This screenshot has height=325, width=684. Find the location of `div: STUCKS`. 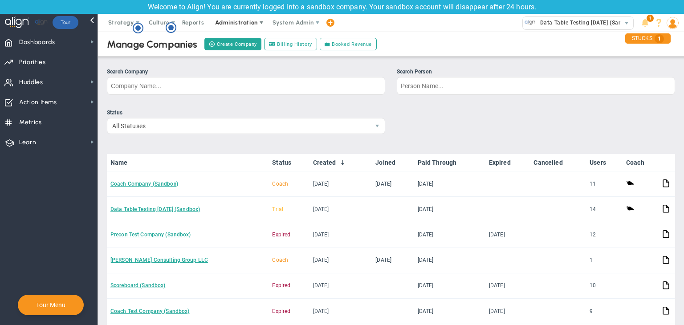

div: STUCKS is located at coordinates (648, 38).